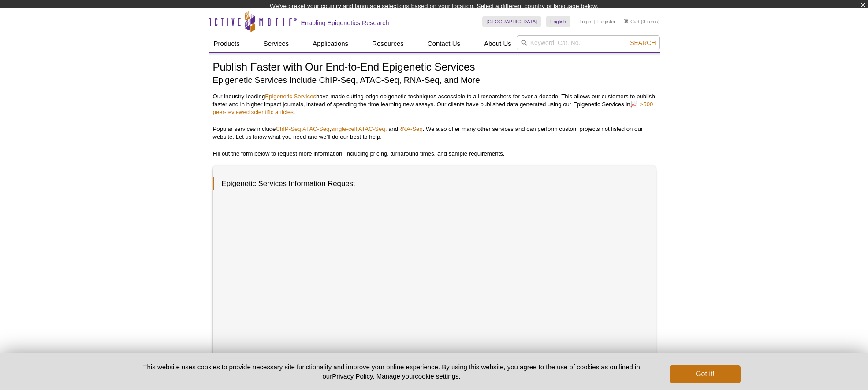  Describe the element at coordinates (497, 44) in the screenshot. I see `a: About Us` at that location.